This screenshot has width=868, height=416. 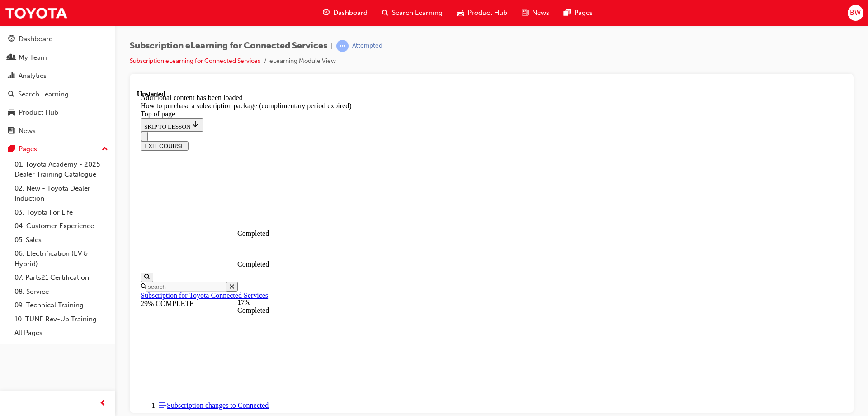 What do you see at coordinates (61, 277) in the screenshot?
I see `a: 07. Parts21 Certification` at bounding box center [61, 277].